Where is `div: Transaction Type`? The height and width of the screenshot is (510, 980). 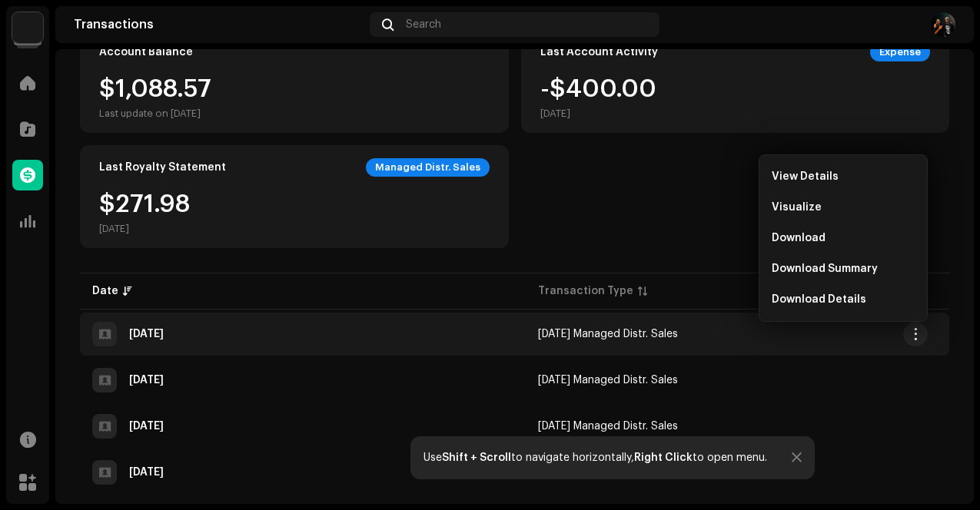
div: Transaction Type is located at coordinates (586, 291).